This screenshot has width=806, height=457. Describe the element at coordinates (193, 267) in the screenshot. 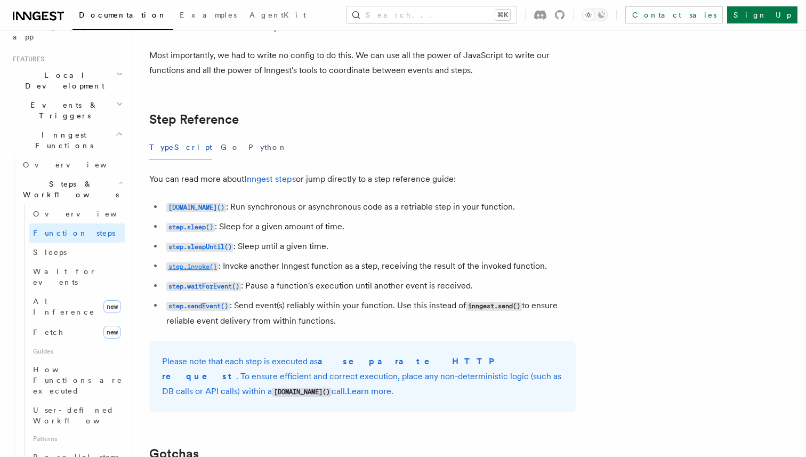

I see `code: step.invoke()` at that location.